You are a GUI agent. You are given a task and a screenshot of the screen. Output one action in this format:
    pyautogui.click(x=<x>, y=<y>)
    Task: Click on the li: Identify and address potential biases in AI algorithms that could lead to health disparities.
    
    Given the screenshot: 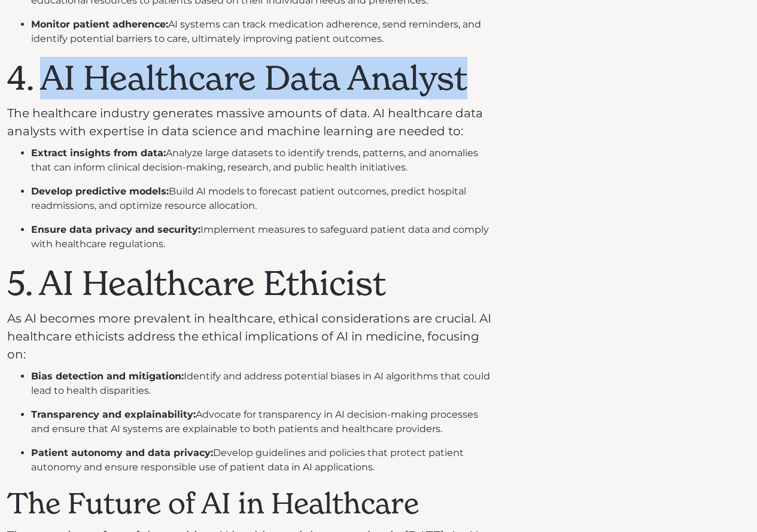 What is the action you would take?
    pyautogui.click(x=263, y=383)
    